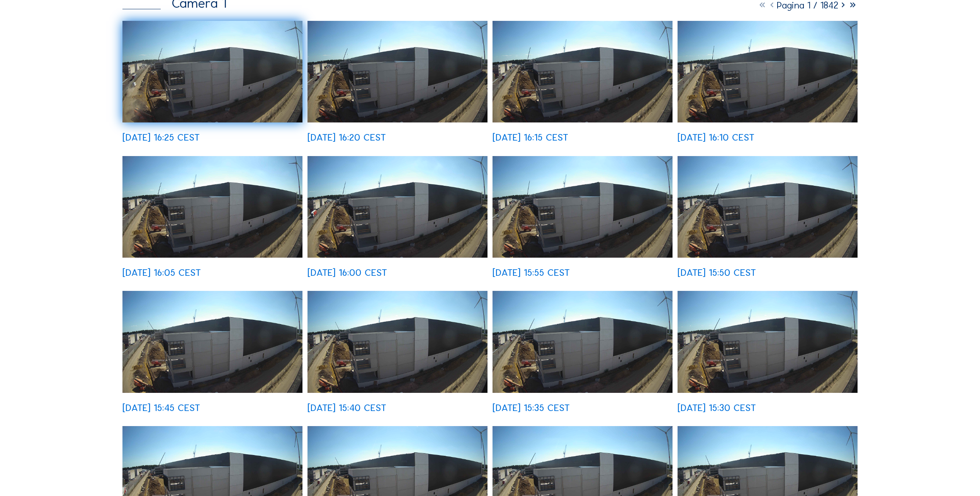 This screenshot has height=496, width=980. What do you see at coordinates (583, 342) in the screenshot?
I see `img: image_52637318` at bounding box center [583, 342].